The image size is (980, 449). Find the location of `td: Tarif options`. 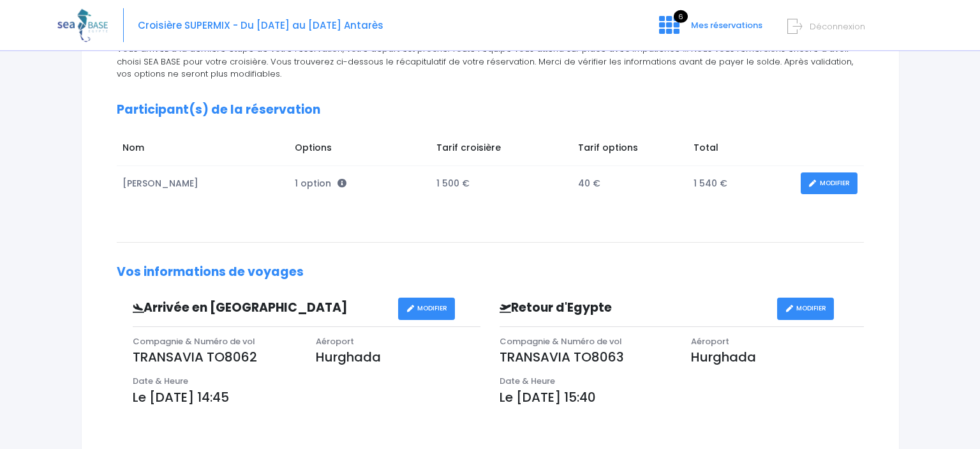

td: Tarif options is located at coordinates (629, 150).